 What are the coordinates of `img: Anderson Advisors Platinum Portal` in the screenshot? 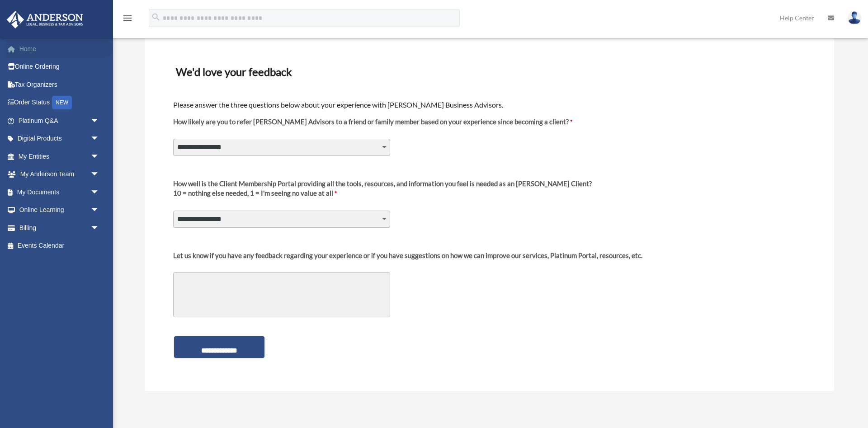 It's located at (45, 20).